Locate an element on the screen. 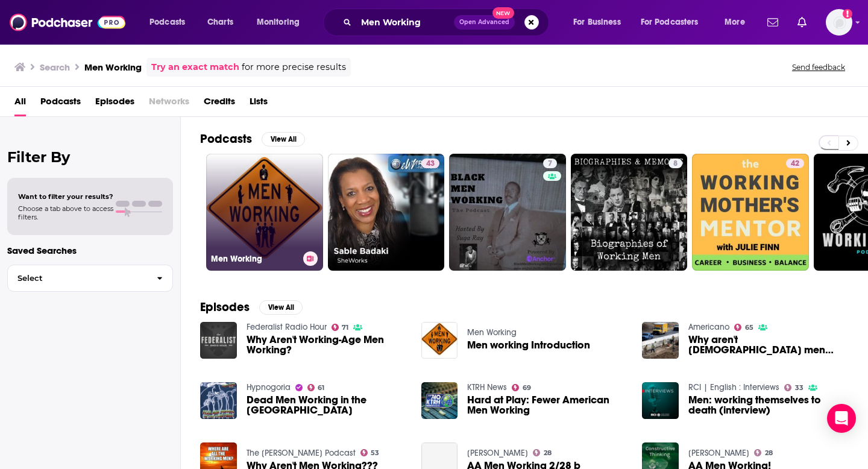 The image size is (868, 469). span: Men working Introduction is located at coordinates (529, 345).